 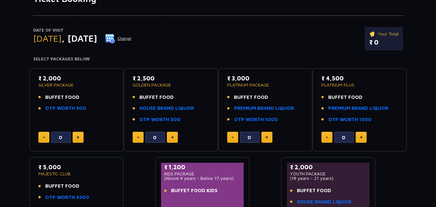 What do you see at coordinates (359, 78) in the screenshot?
I see `p: ₹ 4,500` at bounding box center [359, 78].